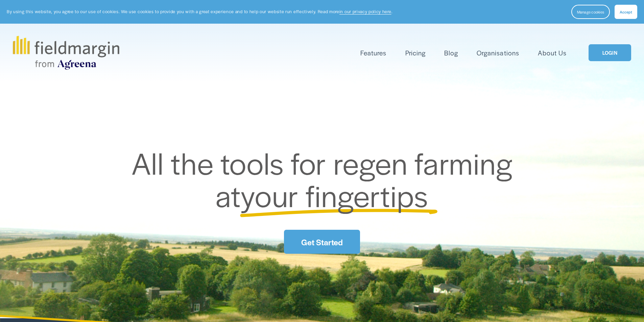  What do you see at coordinates (365, 12) in the screenshot?
I see `a: in our privacy policy here` at bounding box center [365, 12].